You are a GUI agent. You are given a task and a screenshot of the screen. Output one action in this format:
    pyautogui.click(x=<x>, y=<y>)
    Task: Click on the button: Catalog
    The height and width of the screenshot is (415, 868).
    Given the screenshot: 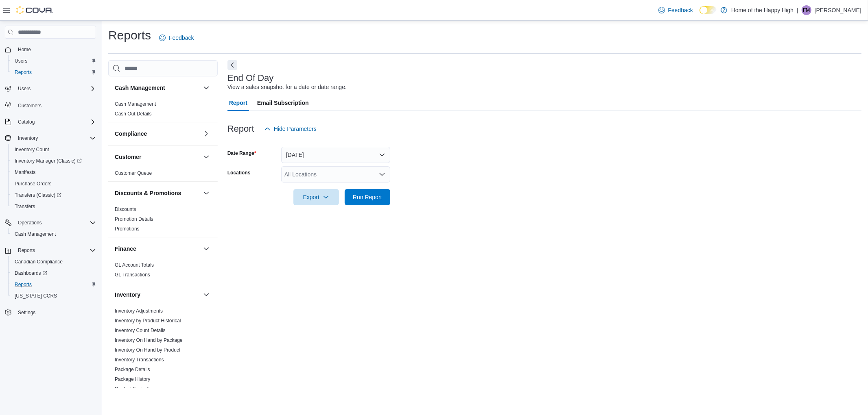 What is the action you would take?
    pyautogui.click(x=26, y=122)
    